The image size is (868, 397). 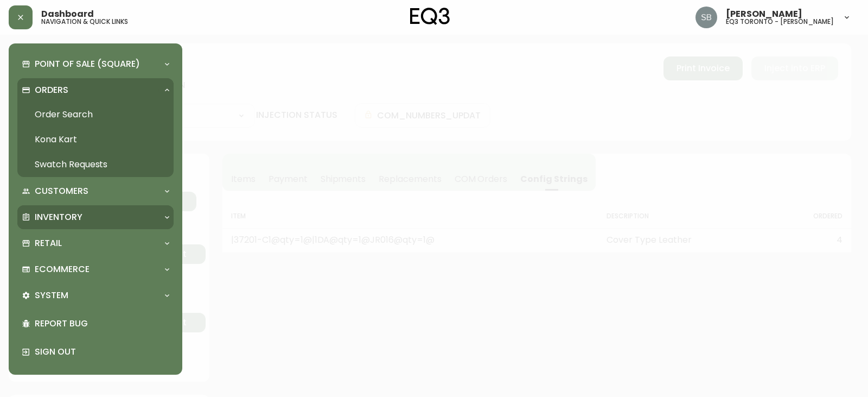 What do you see at coordinates (430, 16) in the screenshot?
I see `img: logo` at bounding box center [430, 16].